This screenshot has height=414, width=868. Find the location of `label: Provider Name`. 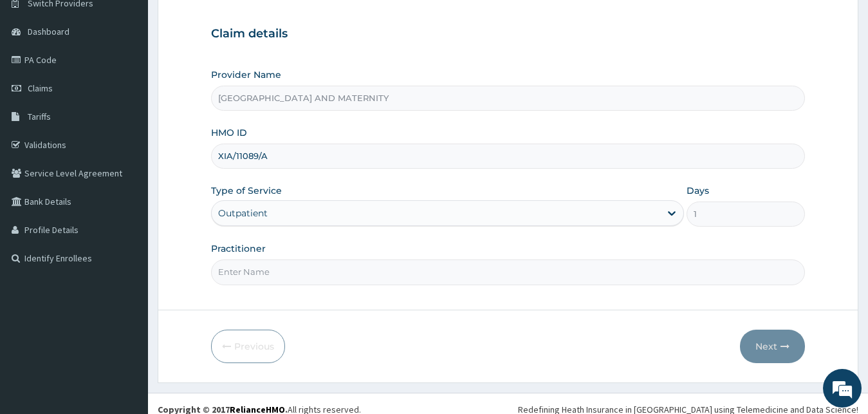

label: Provider Name is located at coordinates (246, 75).